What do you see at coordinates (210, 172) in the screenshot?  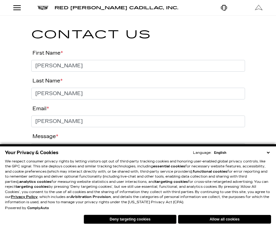 I see `strong: functional cookies` at bounding box center [210, 172].